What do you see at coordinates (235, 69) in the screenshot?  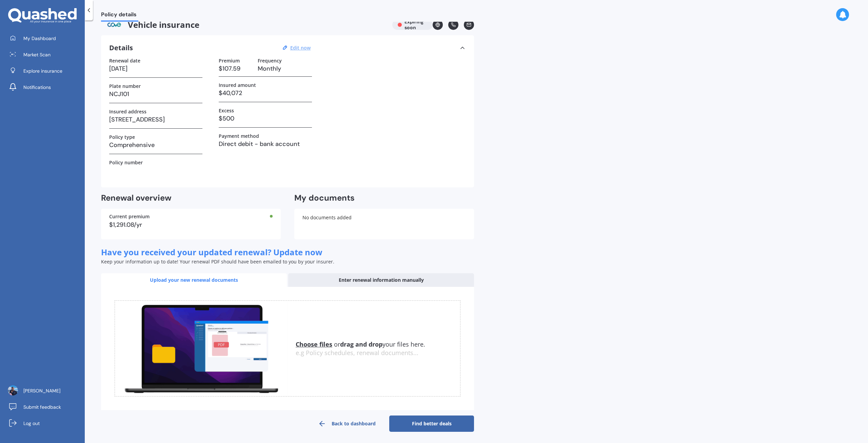 I see `h3: $107.59` at bounding box center [235, 69].